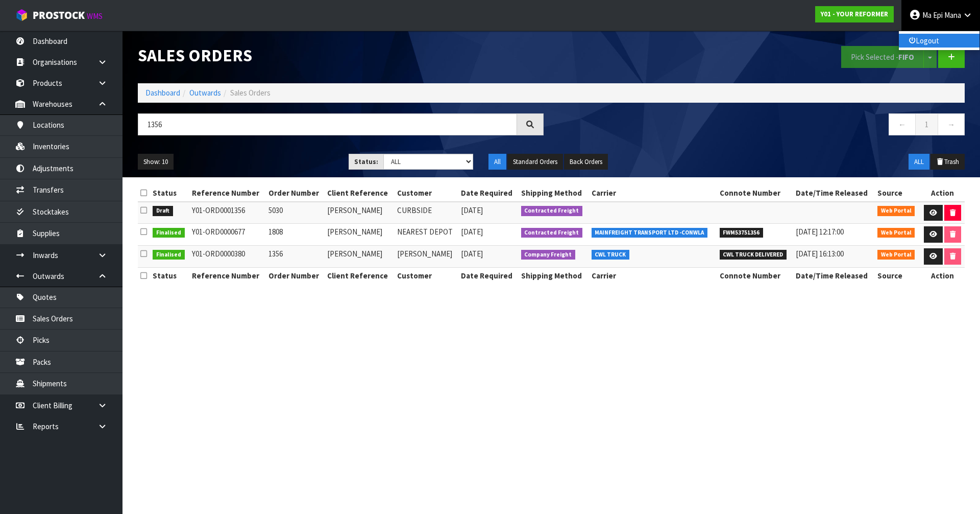 The height and width of the screenshot is (514, 980). What do you see at coordinates (228, 213) in the screenshot?
I see `td: Y01-ORD0001356` at bounding box center [228, 213].